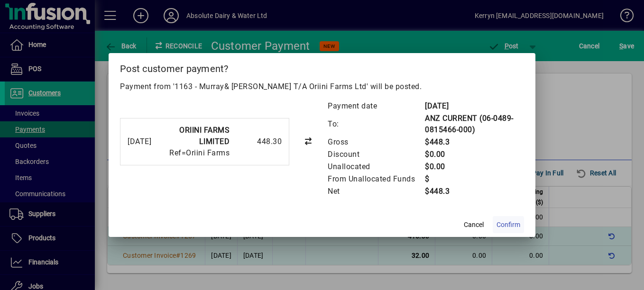 This screenshot has height=290, width=644. Describe the element at coordinates (322, 67) in the screenshot. I see `h2: Post customer payment?` at that location.